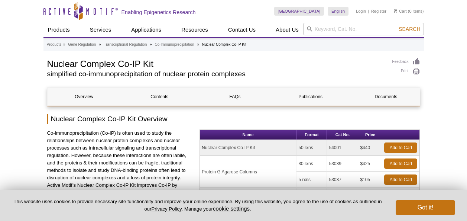  I want to click on a: Print, so click(406, 72).